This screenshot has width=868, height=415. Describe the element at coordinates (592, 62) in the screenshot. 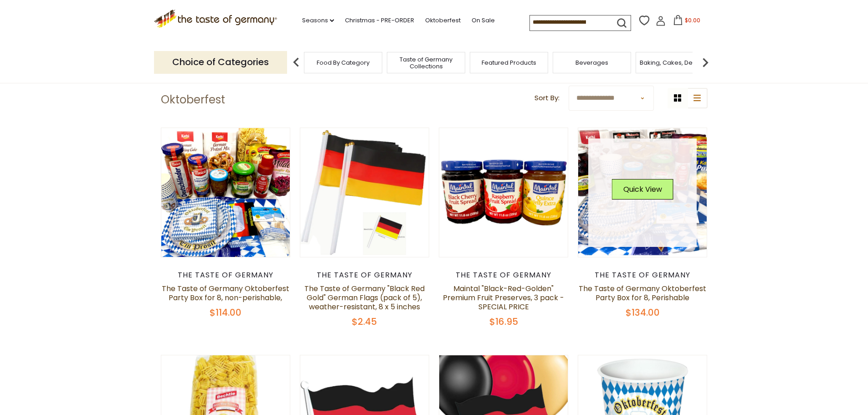

I see `a: Beverages` at that location.